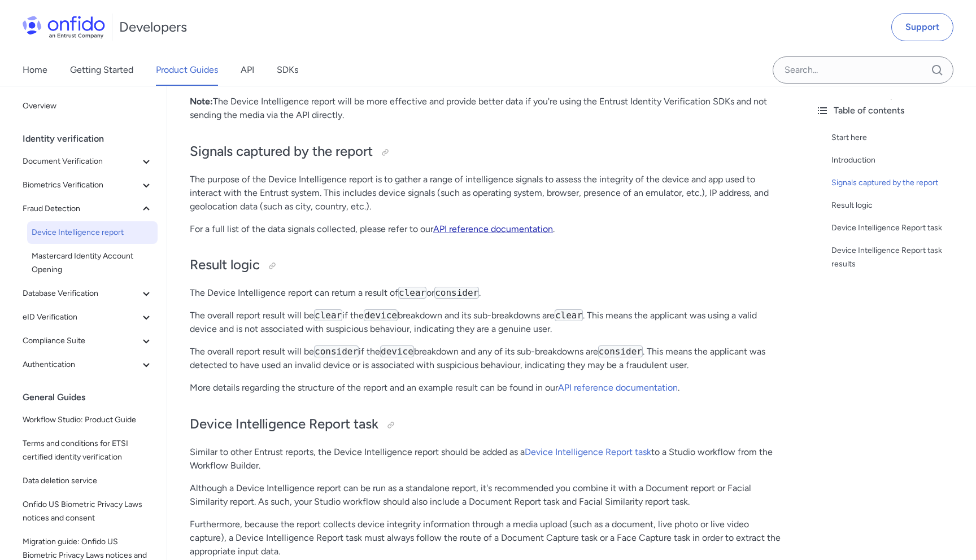  What do you see at coordinates (487, 152) in the screenshot?
I see `h2: Signals captured by the report` at bounding box center [487, 152].